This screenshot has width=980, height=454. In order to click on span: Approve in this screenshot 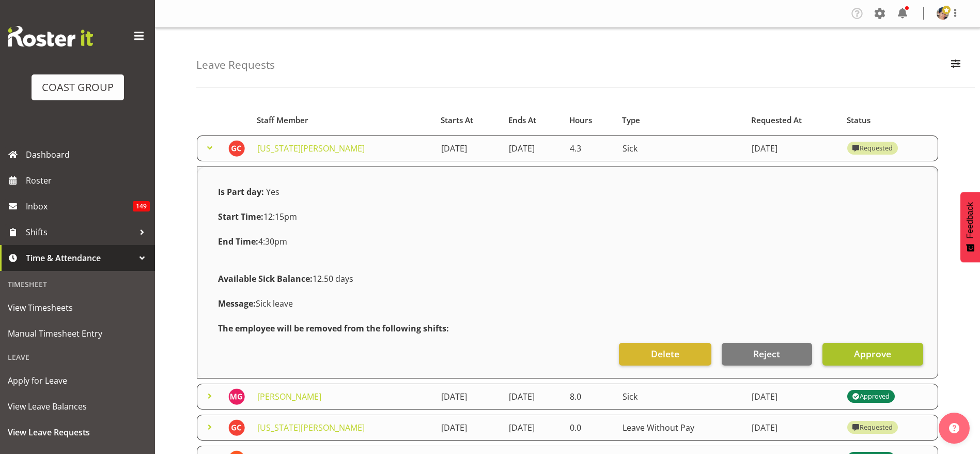, I will do `click(872, 354)`.